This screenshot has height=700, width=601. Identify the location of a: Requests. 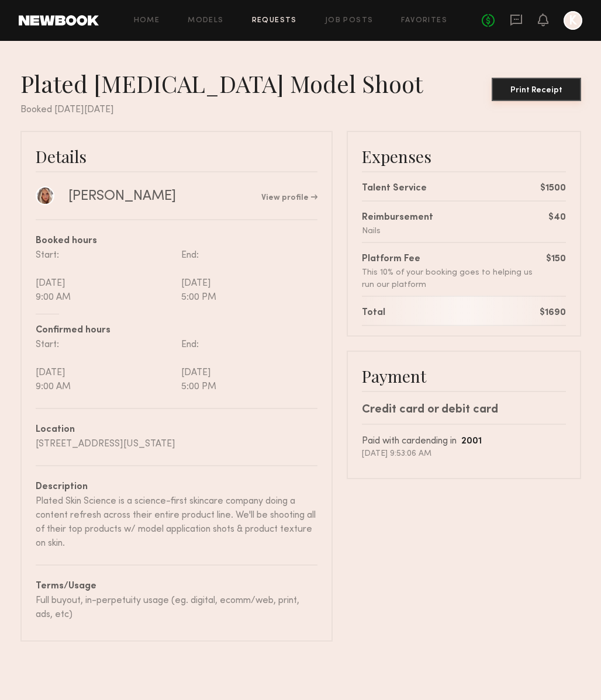
(274, 20).